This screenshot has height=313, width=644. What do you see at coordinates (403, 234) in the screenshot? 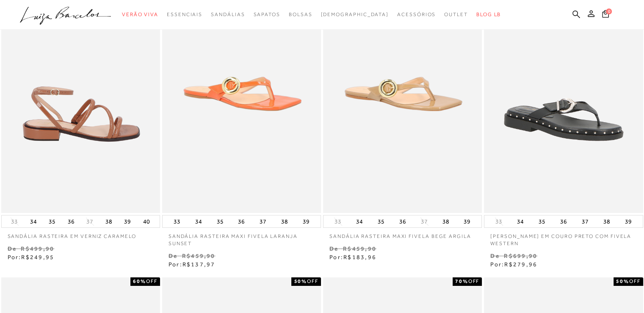
I see `a: SANDÁLIA RASTEIRA MAXI FIVELA BEGE ARGILA` at bounding box center [403, 234].